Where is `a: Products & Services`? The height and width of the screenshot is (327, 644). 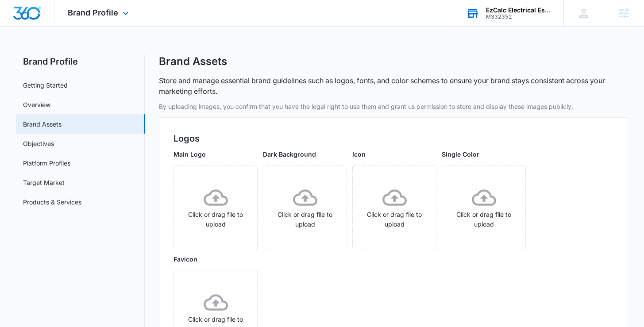
a: Products & Services is located at coordinates (52, 202).